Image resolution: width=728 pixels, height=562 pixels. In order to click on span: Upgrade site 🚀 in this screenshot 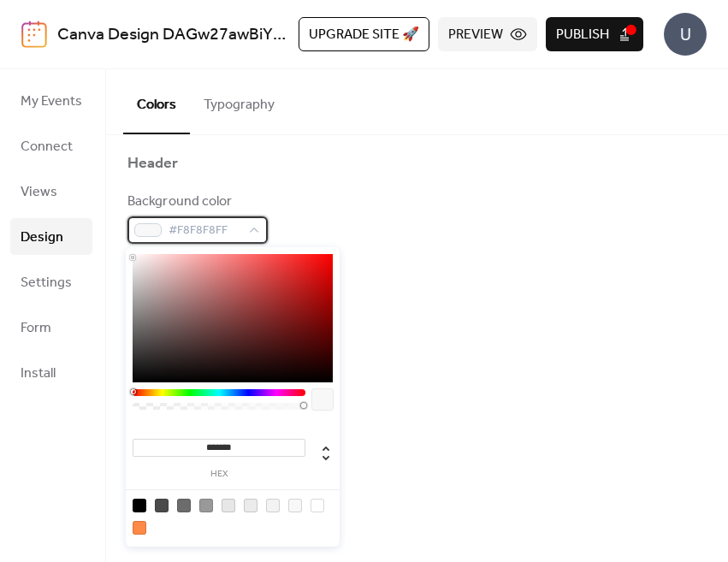, I will do `click(364, 35)`.